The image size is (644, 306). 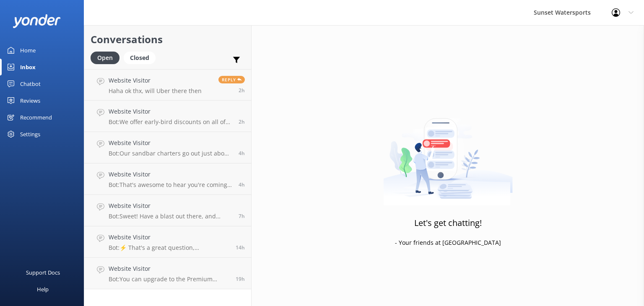 I want to click on img: yonder-white-logo.png, so click(x=36, y=21).